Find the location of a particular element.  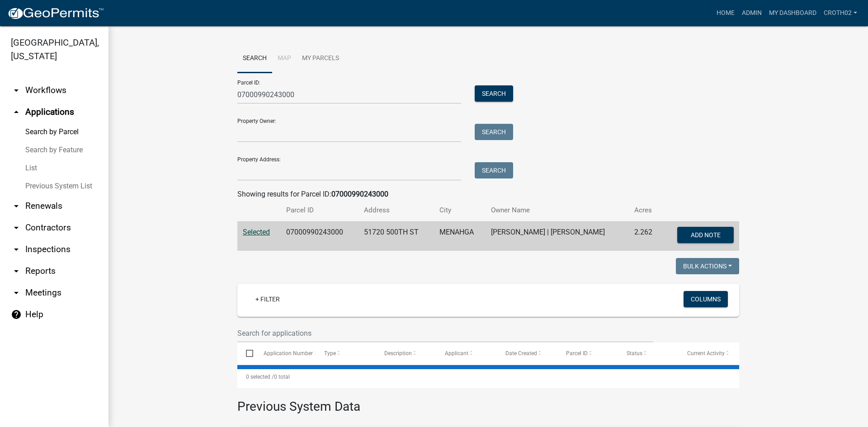

h3: Previous System Data is located at coordinates (489, 402).